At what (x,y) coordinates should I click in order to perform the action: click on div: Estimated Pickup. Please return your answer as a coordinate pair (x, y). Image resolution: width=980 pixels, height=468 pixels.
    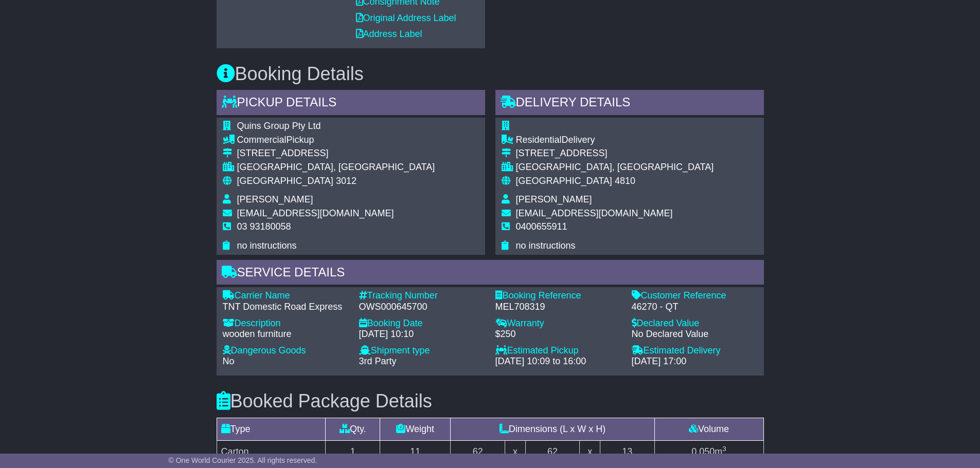
    Looking at the image, I should click on (558, 351).